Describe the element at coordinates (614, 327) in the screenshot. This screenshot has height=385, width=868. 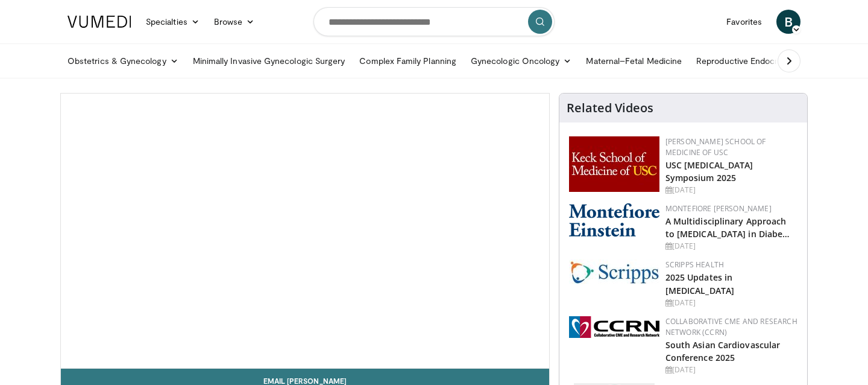
I see `img: a04ee3ba-8487-4636-b0fb-5e8d268f3737.png.150x105_q85_autocrop_double_scale_upscale_version-0.2.png` at that location.